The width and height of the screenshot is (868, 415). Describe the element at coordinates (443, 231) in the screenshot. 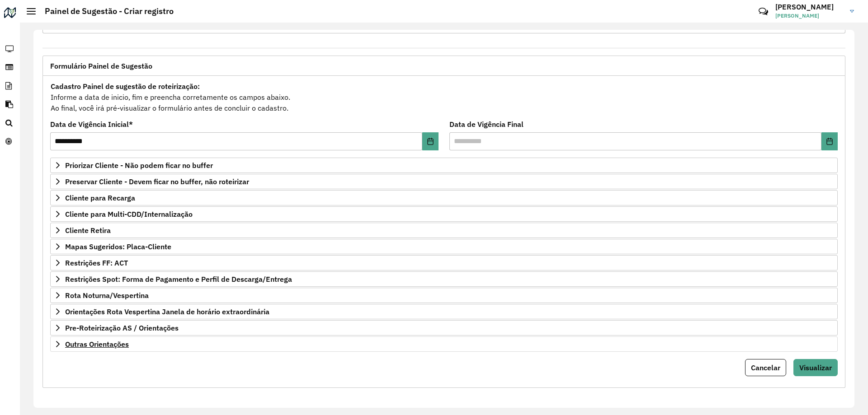

I see `a: Cliente Retira` at that location.